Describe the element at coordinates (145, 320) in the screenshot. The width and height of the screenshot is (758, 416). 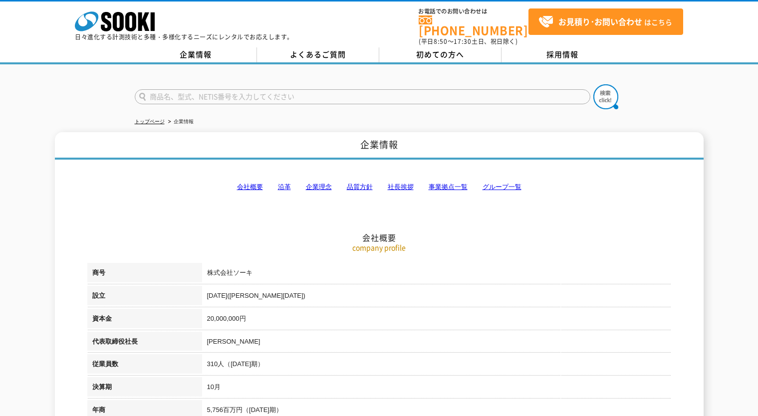
I see `th: 資本金` at that location.